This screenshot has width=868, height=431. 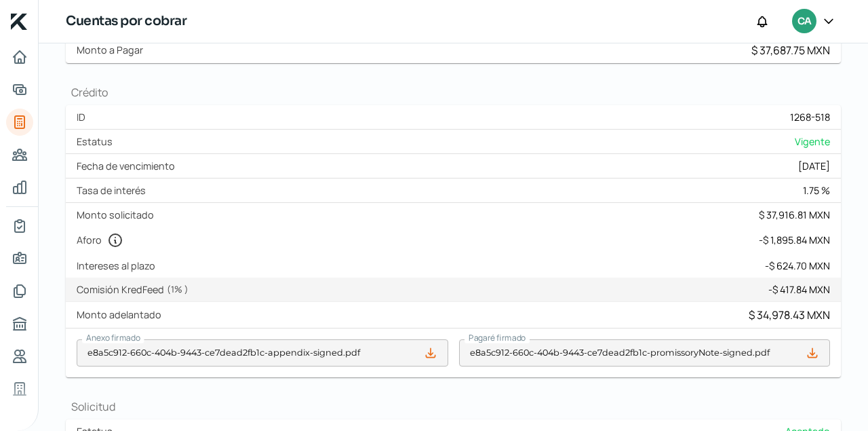 What do you see at coordinates (126, 21) in the screenshot?
I see `h1: Cuentas por cobrar` at bounding box center [126, 21].